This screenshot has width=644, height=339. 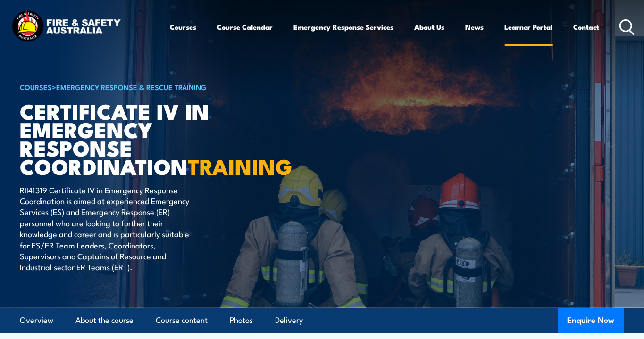 What do you see at coordinates (430, 27) in the screenshot?
I see `a: About Us` at bounding box center [430, 27].